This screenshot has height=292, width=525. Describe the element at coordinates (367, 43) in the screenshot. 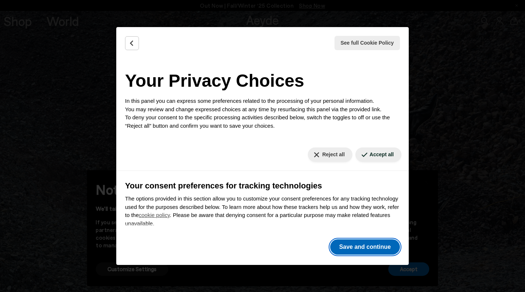

I see `span: See full Cookie Policy` at that location.